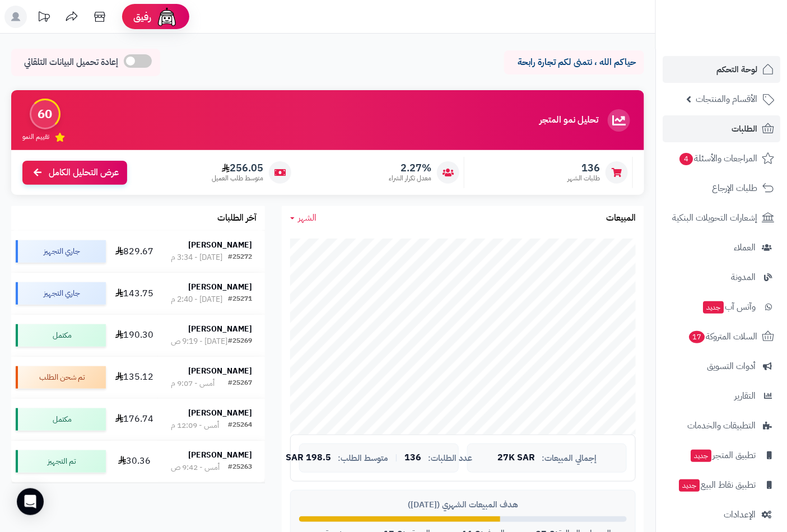  What do you see at coordinates (727, 99) in the screenshot?
I see `span: الأقسام والمنتجات` at bounding box center [727, 99].